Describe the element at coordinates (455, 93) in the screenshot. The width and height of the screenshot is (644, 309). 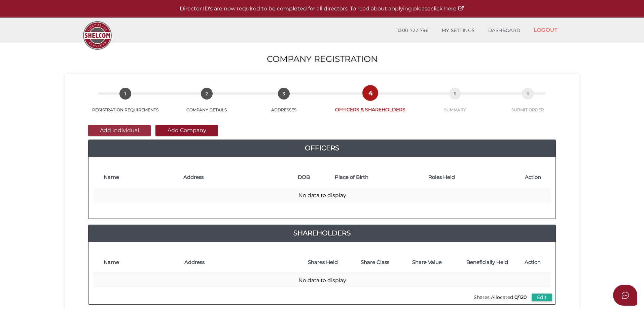
I see `span: 5` at that location.